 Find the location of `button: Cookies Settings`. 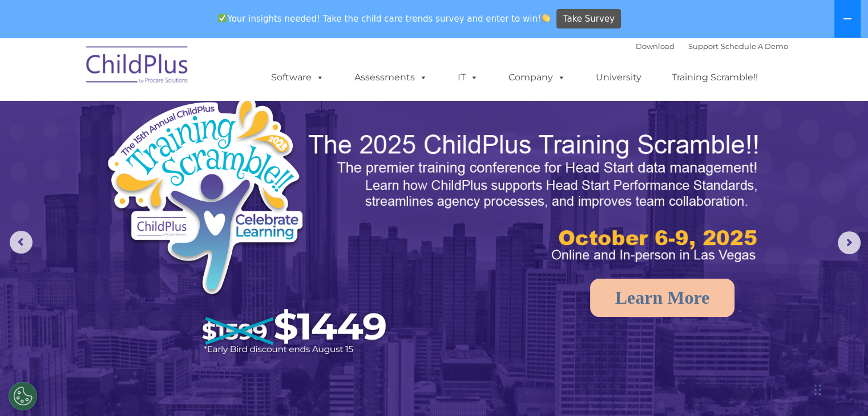

button: Cookies Settings is located at coordinates (23, 396).